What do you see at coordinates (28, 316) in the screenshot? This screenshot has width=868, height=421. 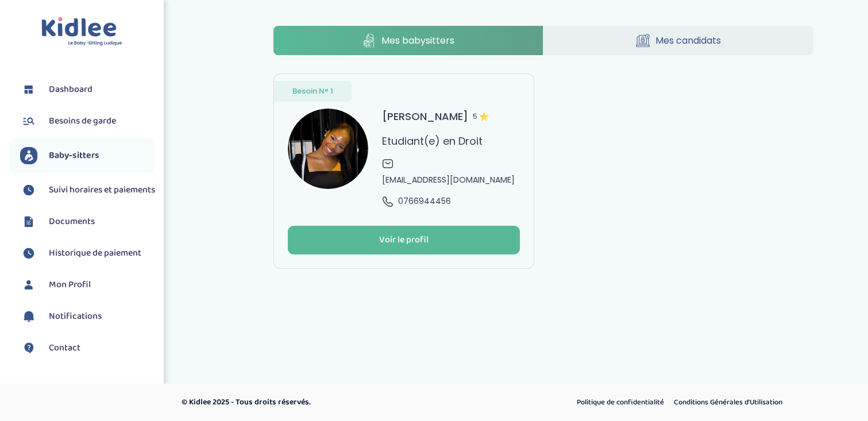 I see `img: notification.svg` at bounding box center [28, 316].